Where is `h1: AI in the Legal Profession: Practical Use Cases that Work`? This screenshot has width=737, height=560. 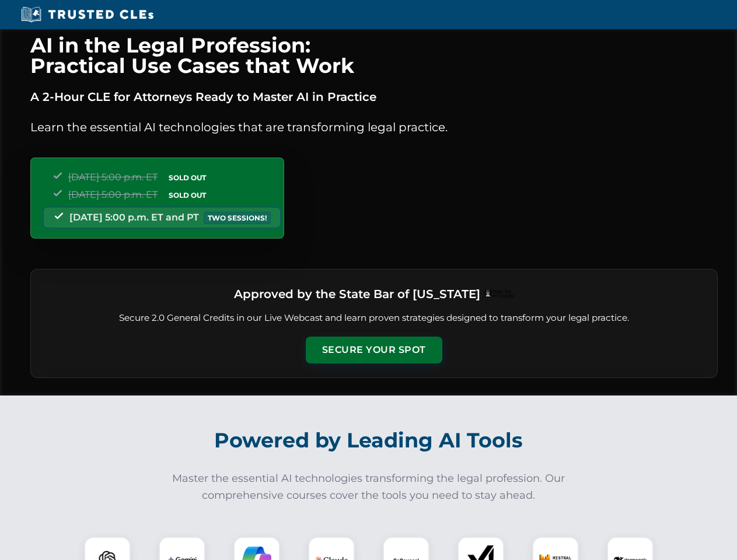 h1: AI in the Legal Profession: Practical Use Cases that Work is located at coordinates (374, 55).